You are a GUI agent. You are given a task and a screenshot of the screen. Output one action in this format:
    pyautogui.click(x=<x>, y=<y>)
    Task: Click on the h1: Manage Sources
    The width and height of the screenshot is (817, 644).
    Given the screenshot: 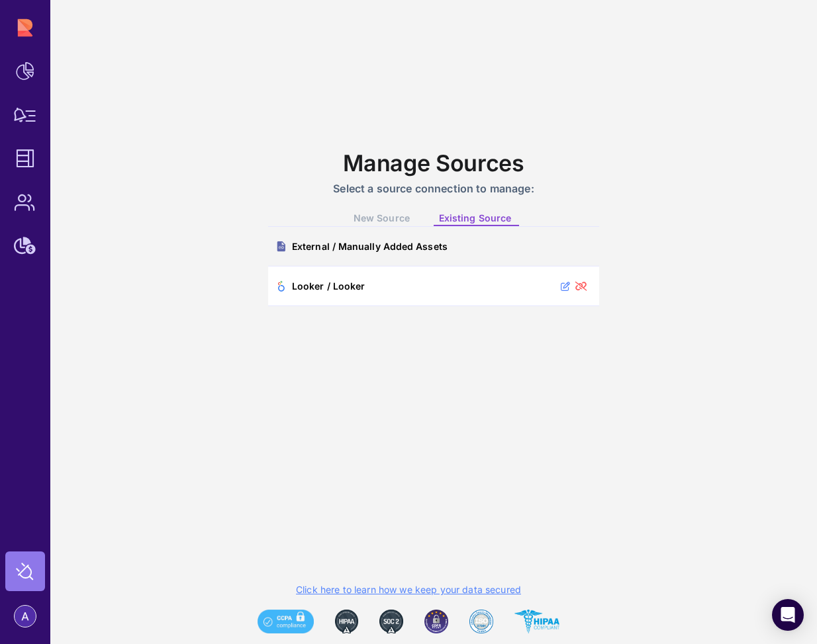 What is the action you would take?
    pyautogui.click(x=434, y=164)
    